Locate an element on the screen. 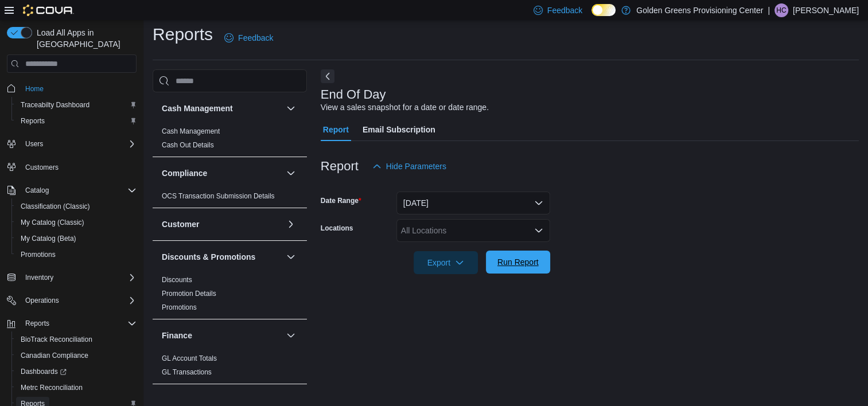 The image size is (868, 406). button: My Catalog (Classic) is located at coordinates (76, 223).